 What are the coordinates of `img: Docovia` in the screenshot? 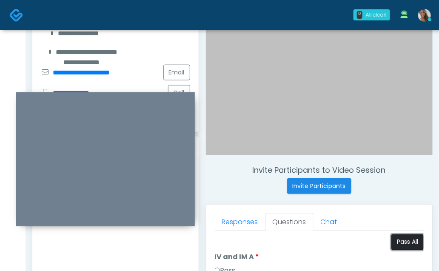 It's located at (16, 15).